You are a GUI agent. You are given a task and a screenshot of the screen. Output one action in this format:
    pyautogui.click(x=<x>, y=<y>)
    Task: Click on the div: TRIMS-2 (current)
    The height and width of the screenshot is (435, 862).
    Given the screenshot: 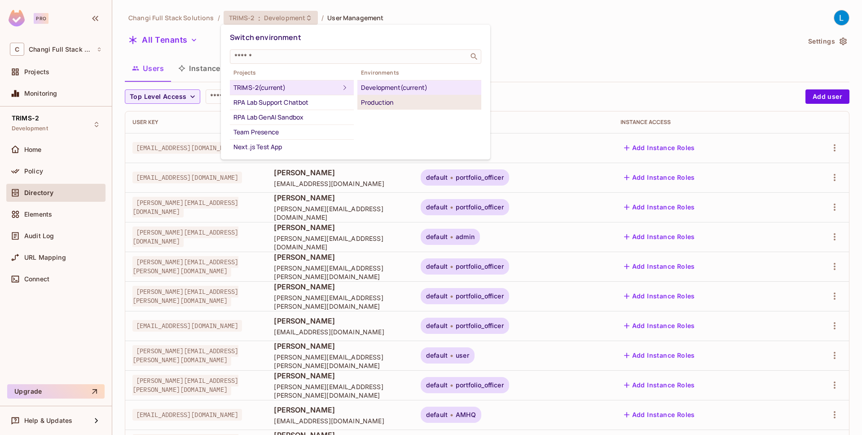 What is the action you would take?
    pyautogui.click(x=286, y=88)
    